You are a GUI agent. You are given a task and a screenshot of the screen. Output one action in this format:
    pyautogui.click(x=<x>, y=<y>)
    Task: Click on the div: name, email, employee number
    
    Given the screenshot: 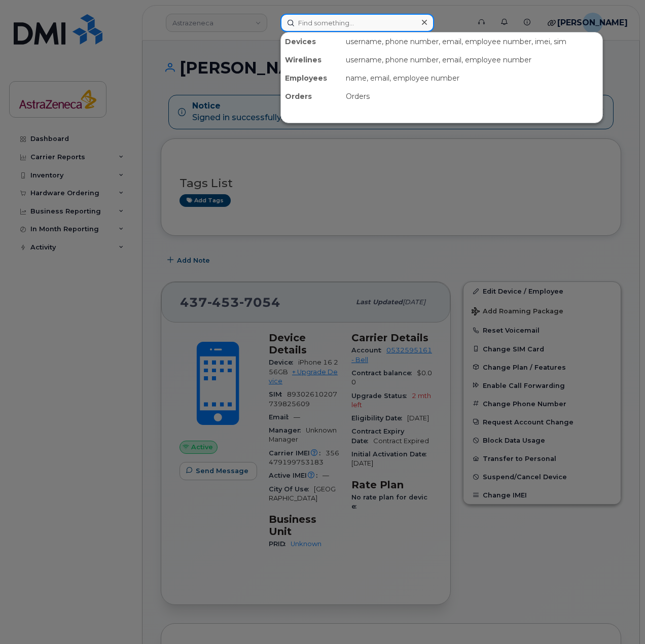 What is the action you would take?
    pyautogui.click(x=472, y=78)
    